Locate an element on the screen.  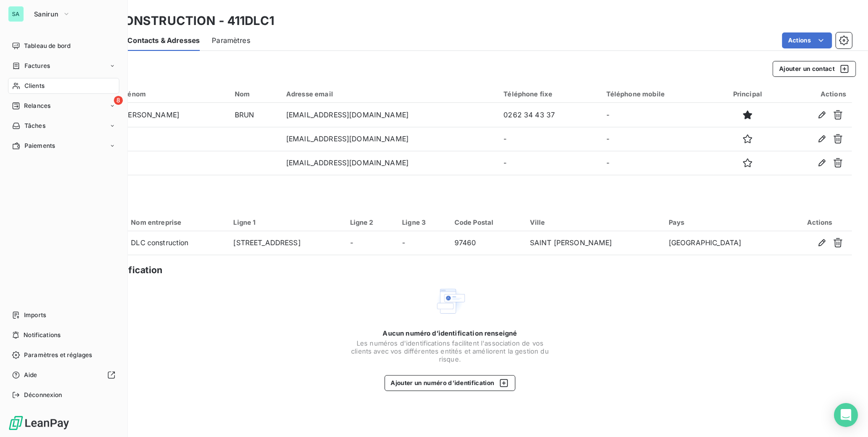
span: Contacts & Adresses is located at coordinates (163, 41).